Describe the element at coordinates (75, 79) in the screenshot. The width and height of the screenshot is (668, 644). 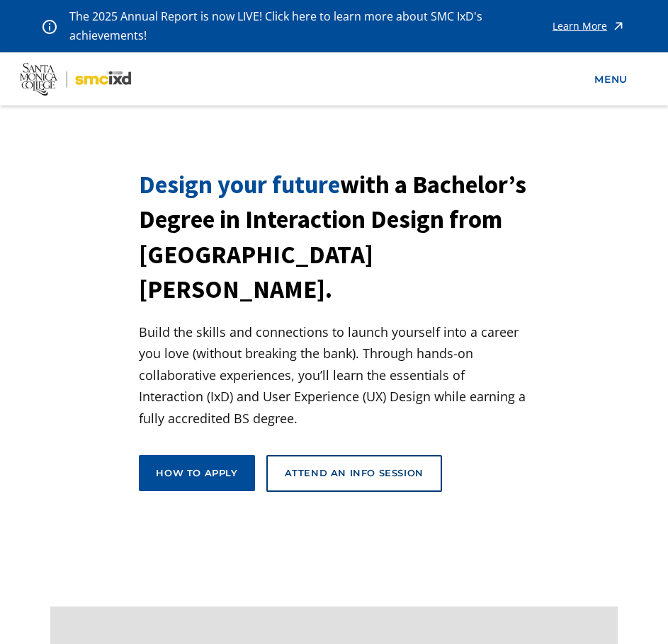
I see `img: Santa Monica College - SMC IxD logo` at that location.